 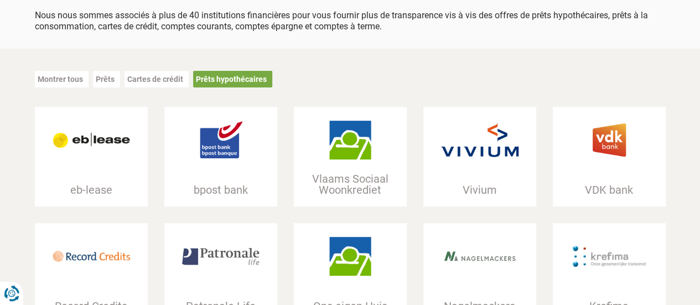 I want to click on a: Prêts hypothécaires, so click(x=231, y=79).